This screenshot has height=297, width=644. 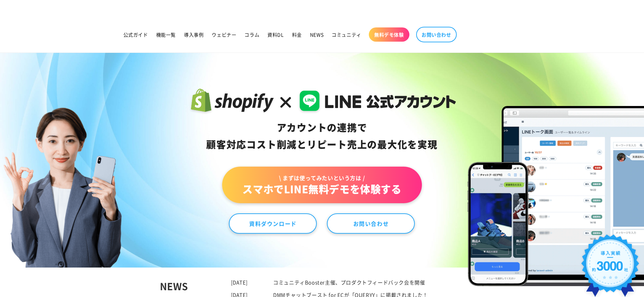 I want to click on span: コラム, so click(x=252, y=35).